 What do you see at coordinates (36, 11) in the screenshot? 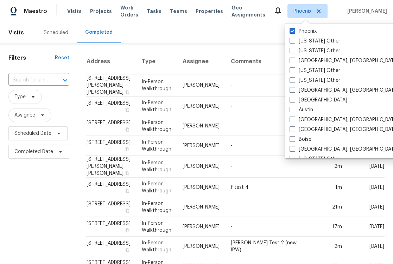
I see `span: Maestro` at bounding box center [36, 11].